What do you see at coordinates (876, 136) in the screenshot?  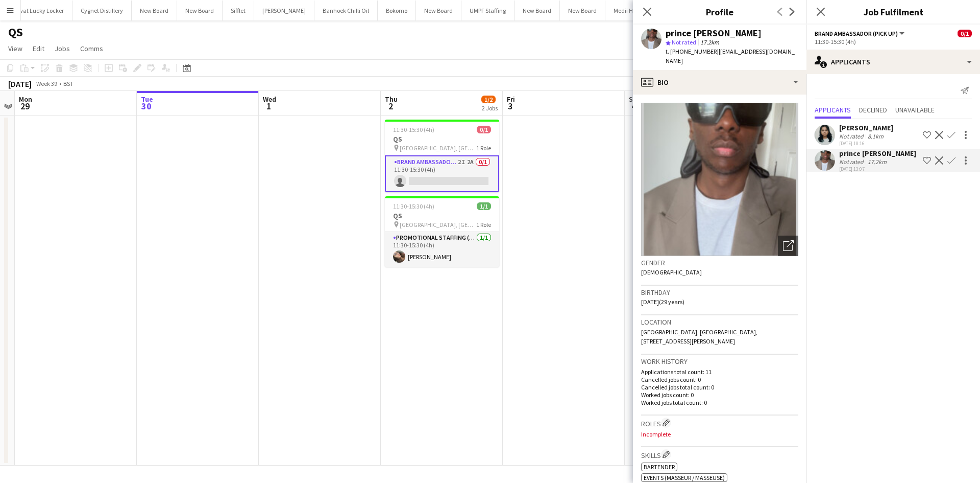 I see `div: 8.1km` at bounding box center [876, 136].